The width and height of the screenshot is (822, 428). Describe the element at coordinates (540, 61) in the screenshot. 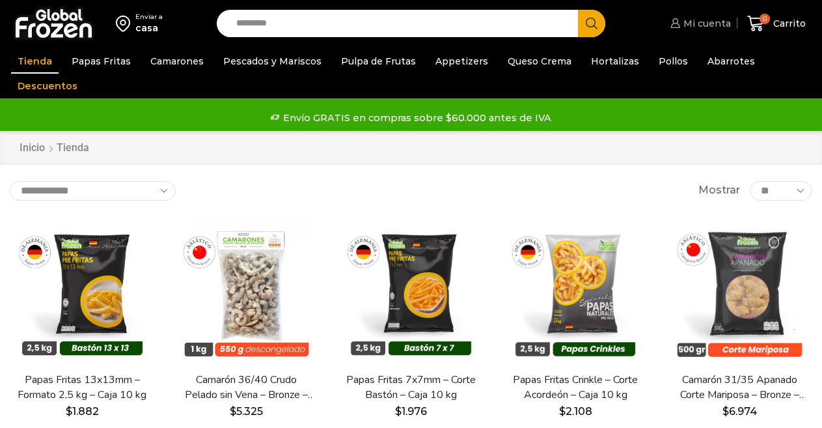

I see `a: Queso Crema` at that location.